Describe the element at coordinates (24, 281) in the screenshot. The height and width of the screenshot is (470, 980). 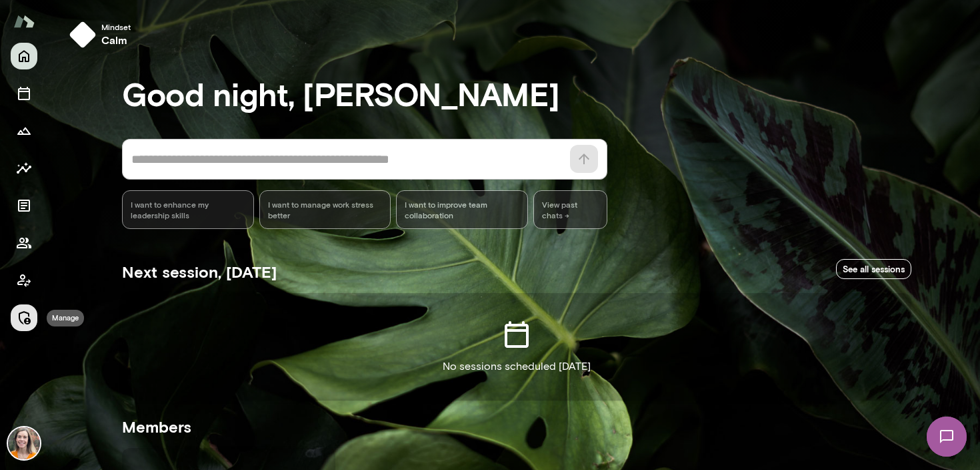
I see `button: Client app` at that location.